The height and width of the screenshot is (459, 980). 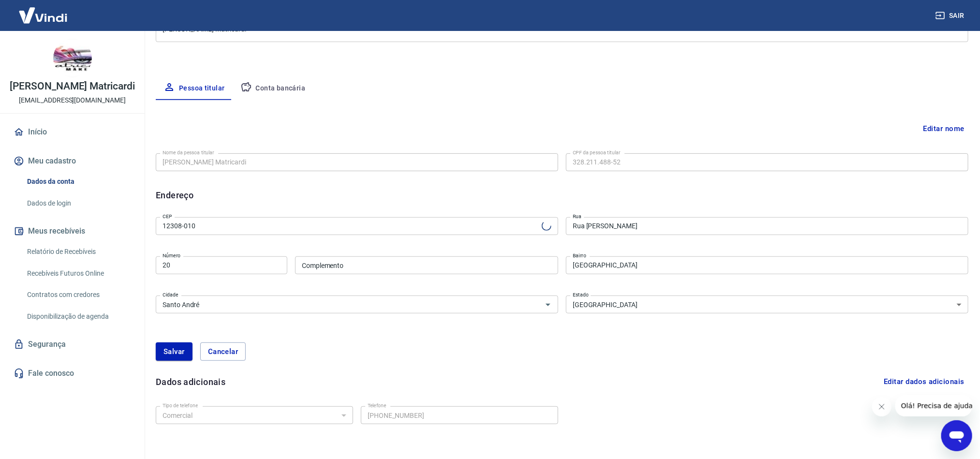 I want to click on a: Recebíveis Futuros Online, so click(x=78, y=273).